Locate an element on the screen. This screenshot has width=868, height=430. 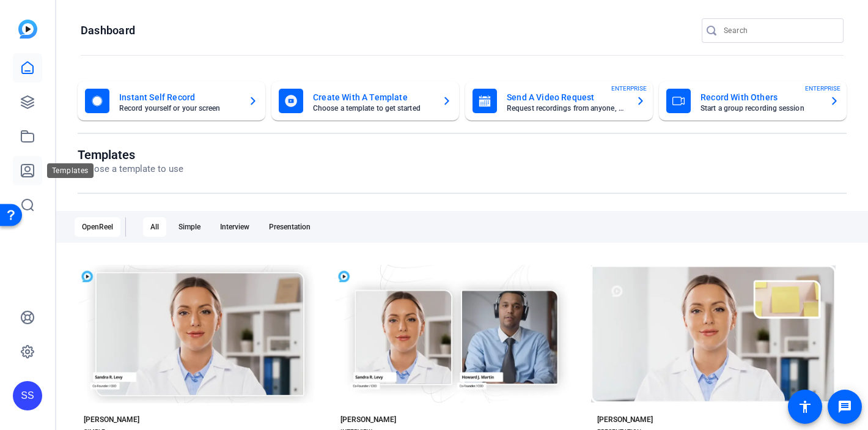
mat-icon: accessibility is located at coordinates (805, 406).